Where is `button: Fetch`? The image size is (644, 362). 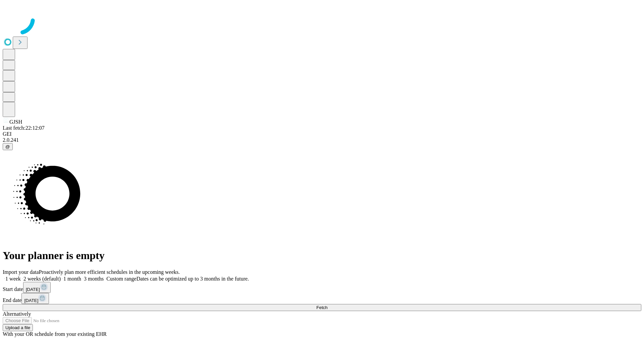
button: Fetch is located at coordinates (322, 308).